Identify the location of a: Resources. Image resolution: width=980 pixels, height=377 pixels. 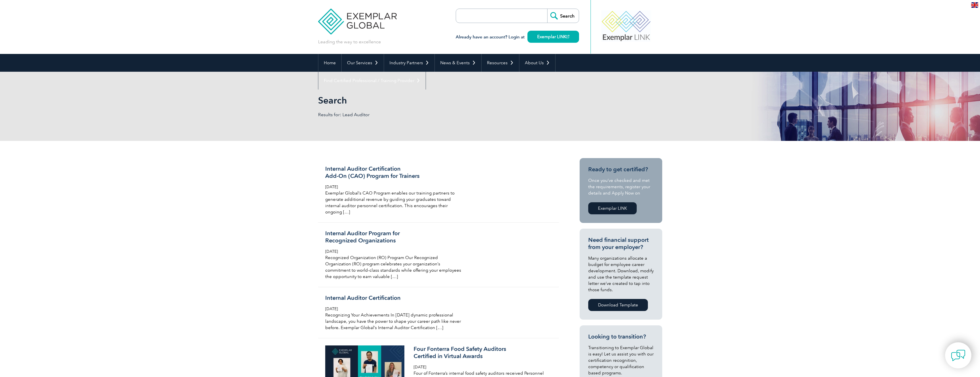
(500, 62).